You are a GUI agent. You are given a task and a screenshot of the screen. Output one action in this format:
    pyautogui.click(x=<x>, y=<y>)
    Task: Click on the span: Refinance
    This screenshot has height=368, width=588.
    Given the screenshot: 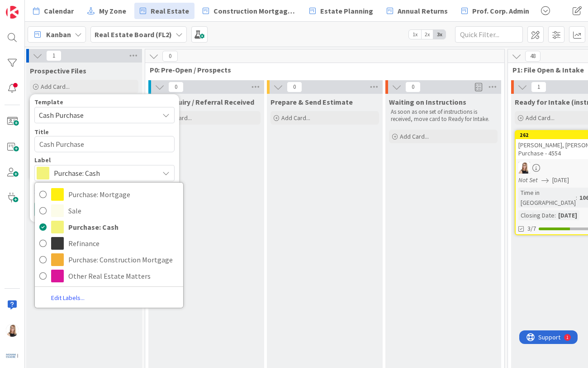 What is the action you would take?
    pyautogui.click(x=124, y=243)
    